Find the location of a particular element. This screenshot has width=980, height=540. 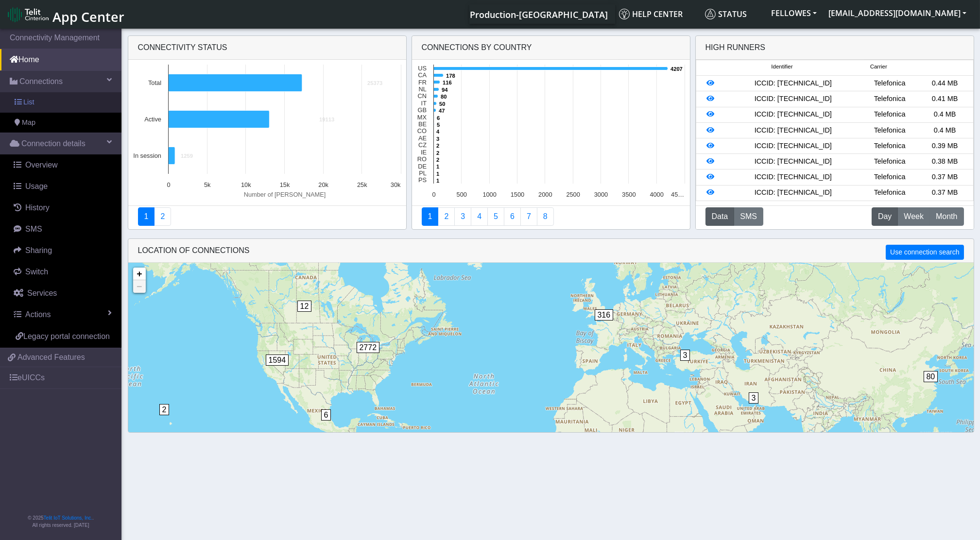

a: Actions is located at coordinates (63, 314).